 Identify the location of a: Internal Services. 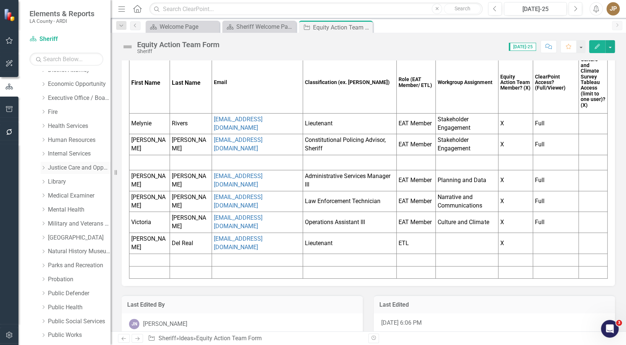
(79, 154).